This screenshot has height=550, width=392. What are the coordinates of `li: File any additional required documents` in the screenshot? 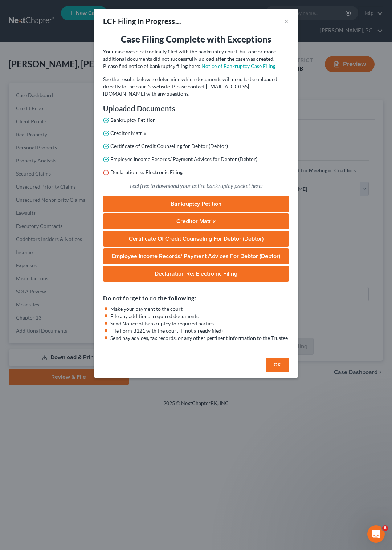 It's located at (200, 316).